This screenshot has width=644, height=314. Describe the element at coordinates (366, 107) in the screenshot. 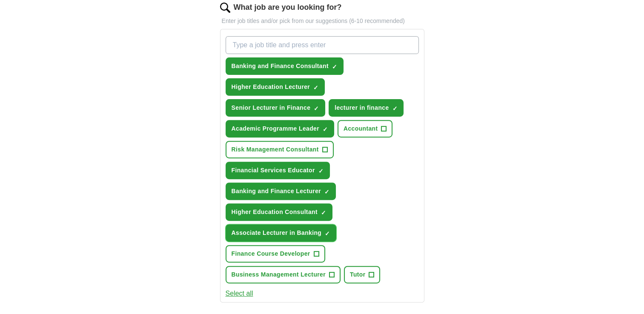

I see `button: lecturer in finance✓` at that location.